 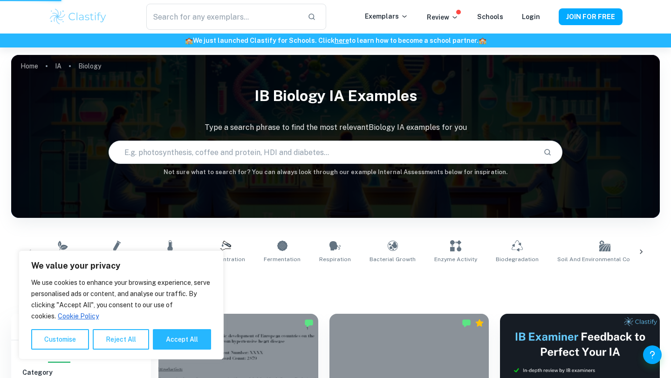 I want to click on button: Accept All, so click(x=182, y=340).